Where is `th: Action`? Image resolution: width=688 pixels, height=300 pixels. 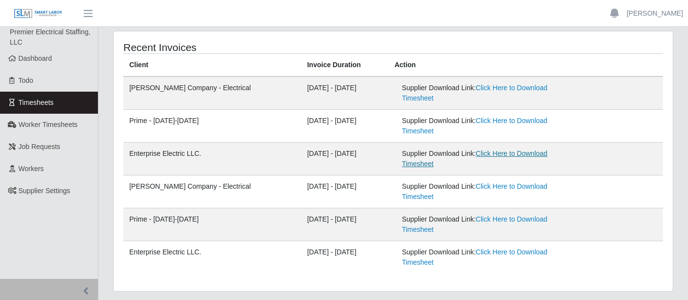
th: Action is located at coordinates (526, 65).